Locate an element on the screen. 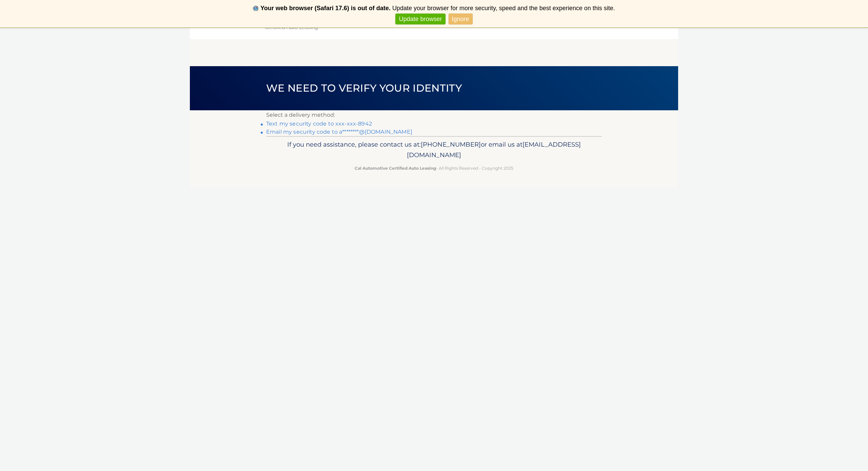  a: Ignore is located at coordinates (460, 19).